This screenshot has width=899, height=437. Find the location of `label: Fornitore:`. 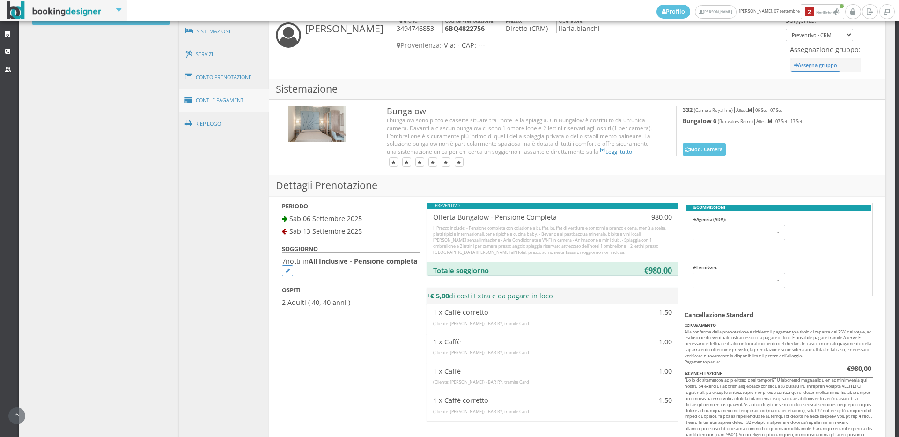

label: Fornitore: is located at coordinates (705, 267).